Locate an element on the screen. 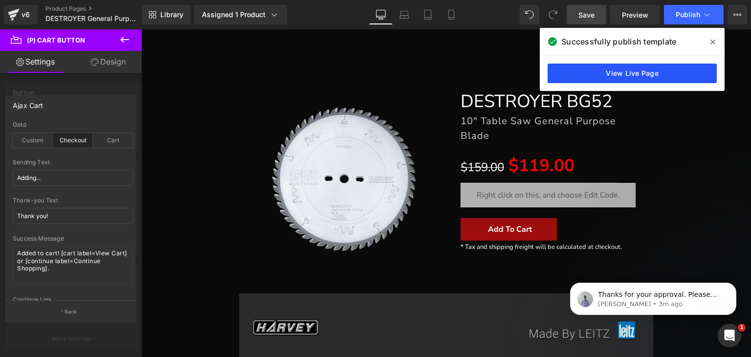 This screenshot has height=357, width=751. span: Publish is located at coordinates (688, 15).